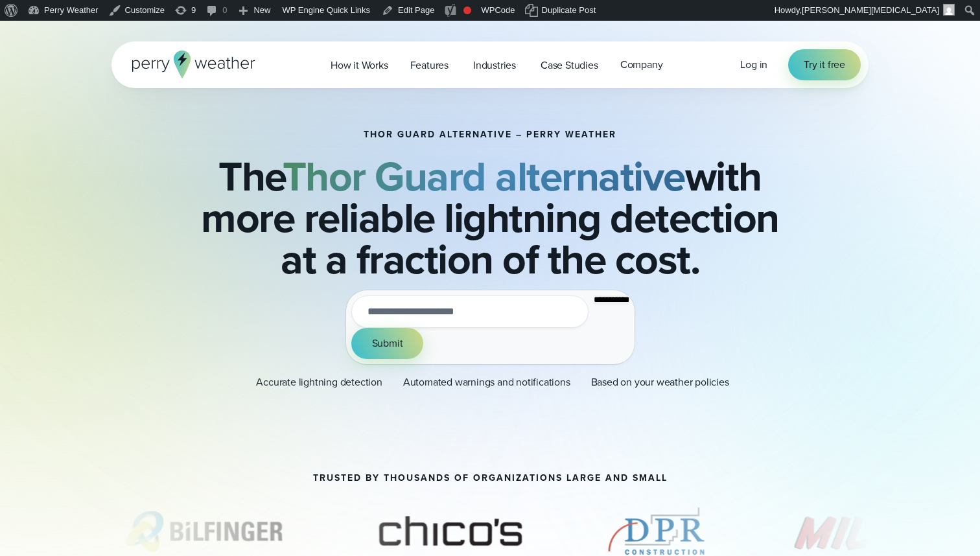 This screenshot has height=556, width=980. Describe the element at coordinates (825, 65) in the screenshot. I see `span: Try it free` at that location.